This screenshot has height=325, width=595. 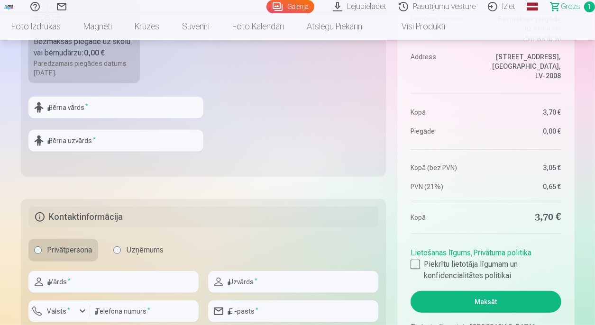 I want to click on a: Lietošanas līgums, so click(x=440, y=253).